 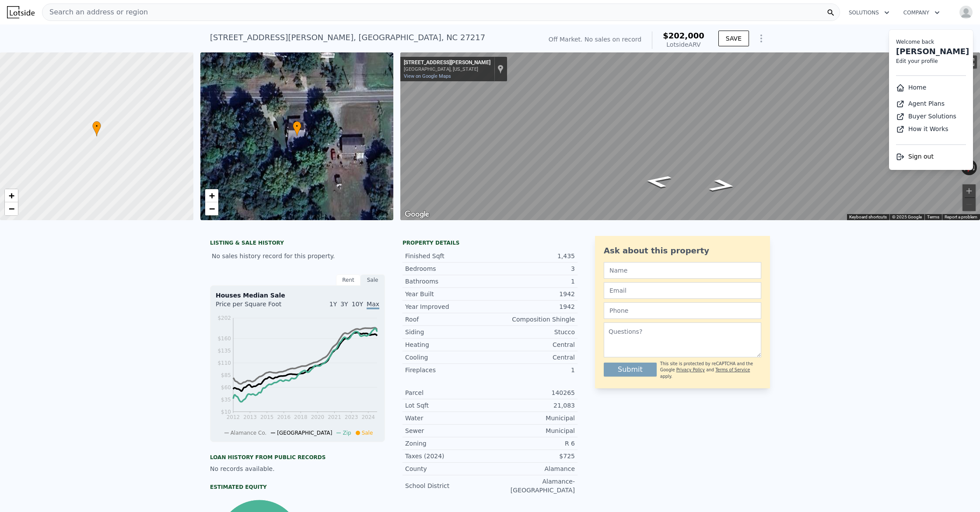 I want to click on a: Privacy Policy, so click(x=690, y=370).